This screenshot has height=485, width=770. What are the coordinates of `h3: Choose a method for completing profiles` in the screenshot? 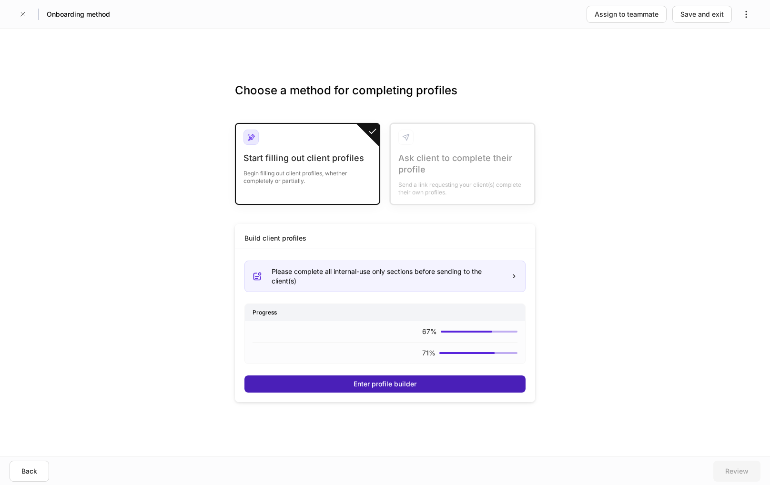 It's located at (385, 98).